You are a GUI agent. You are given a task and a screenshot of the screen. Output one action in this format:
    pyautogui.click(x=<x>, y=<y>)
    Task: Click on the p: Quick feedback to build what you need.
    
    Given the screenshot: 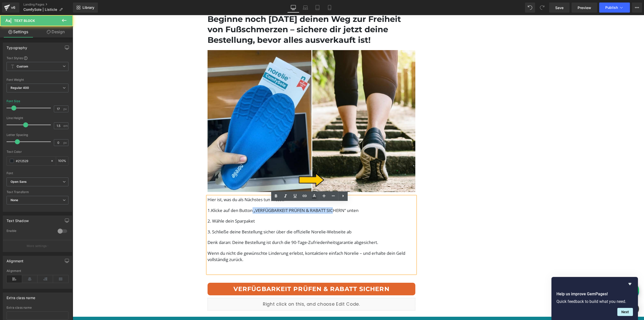 What is the action you would take?
    pyautogui.click(x=595, y=302)
    